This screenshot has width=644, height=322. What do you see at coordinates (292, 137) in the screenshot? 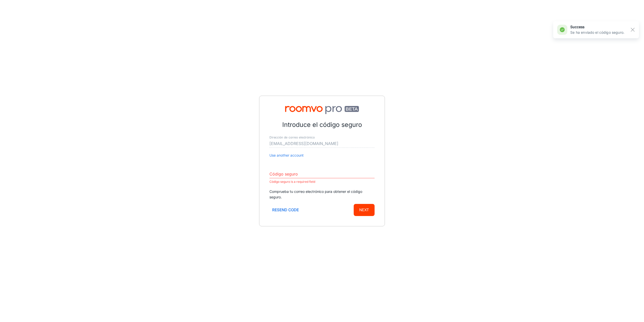
I see `label: Dirección de correo electrónico` at bounding box center [292, 137].